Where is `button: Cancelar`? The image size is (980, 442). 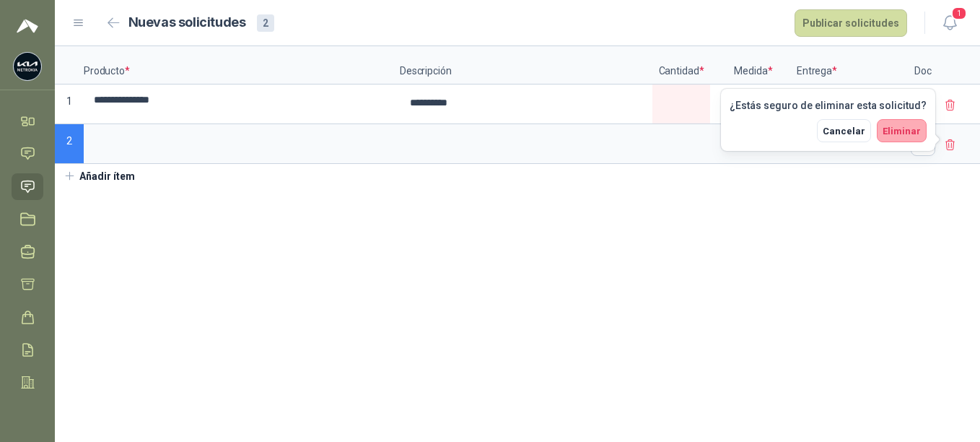 button: Cancelar is located at coordinates (844, 131).